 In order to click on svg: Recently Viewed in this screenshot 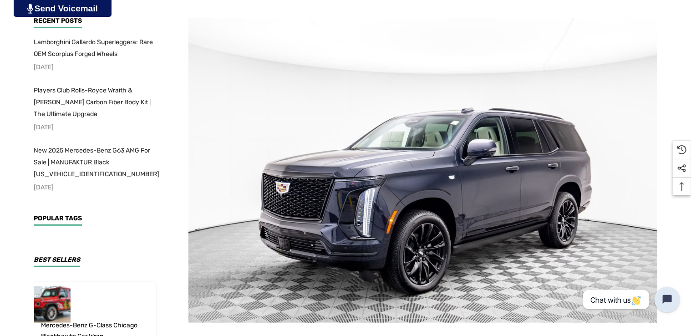, I will do `click(682, 150)`.